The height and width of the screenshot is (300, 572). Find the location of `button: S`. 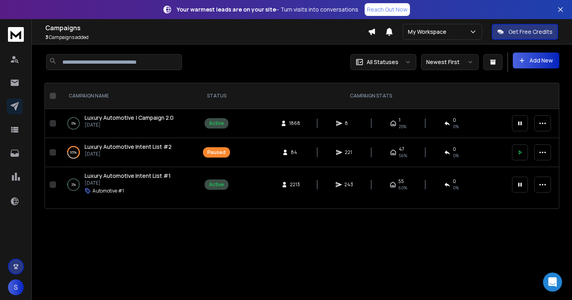

button: S is located at coordinates (16, 287).